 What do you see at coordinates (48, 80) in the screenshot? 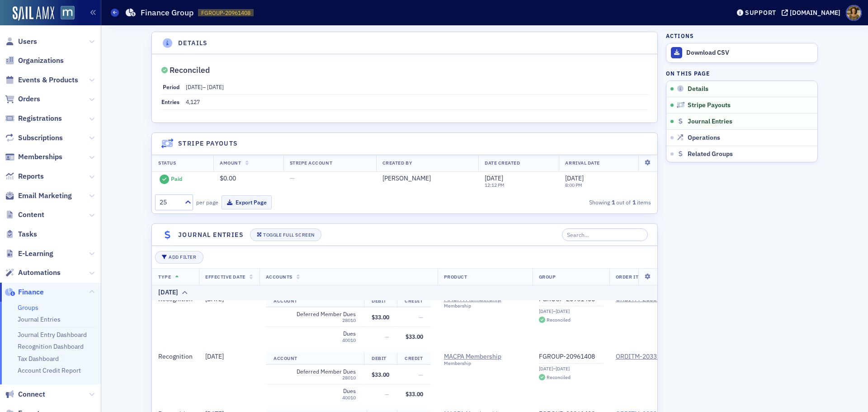
I see `span: Events & Products` at bounding box center [48, 80].